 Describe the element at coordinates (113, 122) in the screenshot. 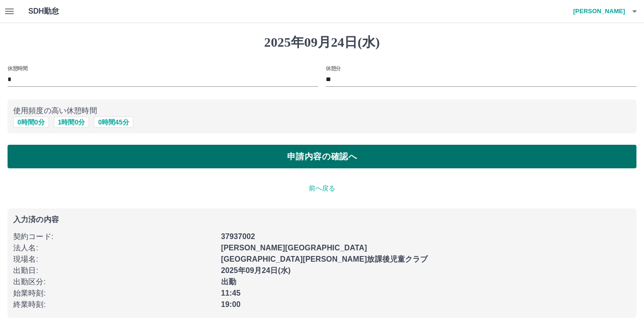

I see `button: 0時間45分` at that location.